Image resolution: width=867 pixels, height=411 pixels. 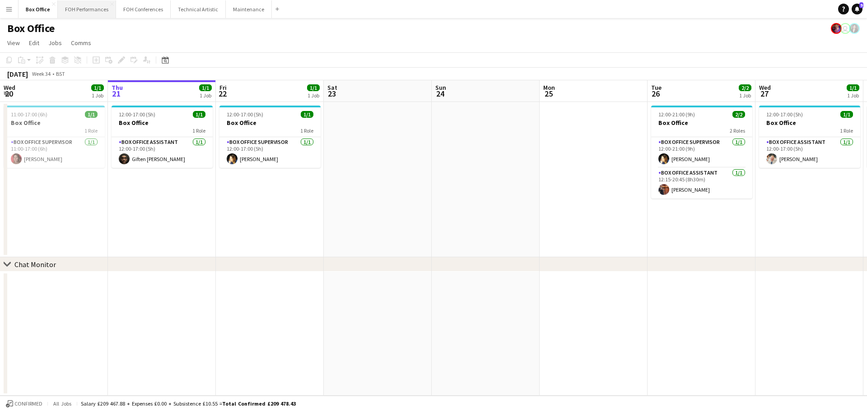 I want to click on span: 20, so click(x=9, y=93).